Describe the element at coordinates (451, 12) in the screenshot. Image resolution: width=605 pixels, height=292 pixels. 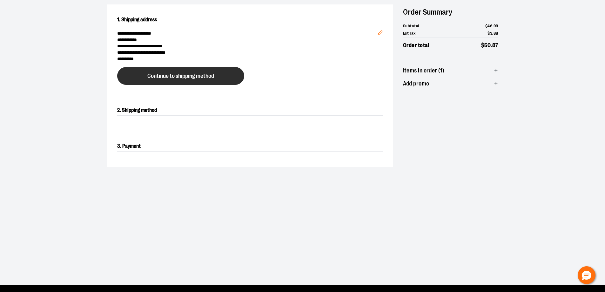
I see `h2: Order Summary` at that location.